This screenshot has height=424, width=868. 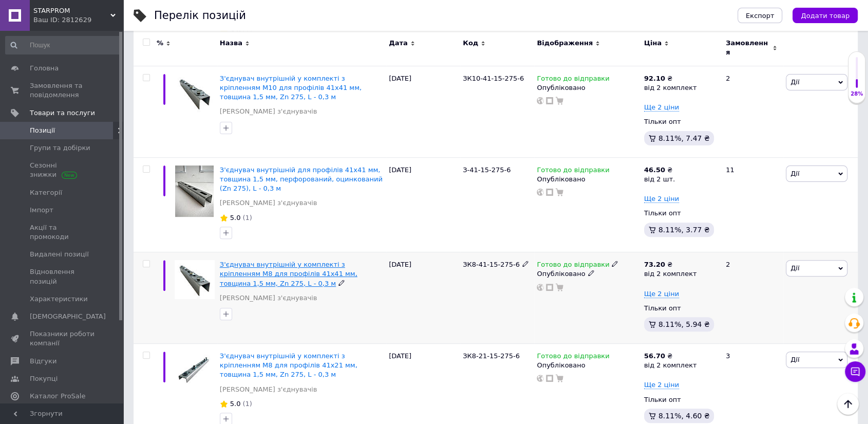 What do you see at coordinates (487, 169) in the screenshot?
I see `span: З-41-15-275-6` at bounding box center [487, 169].